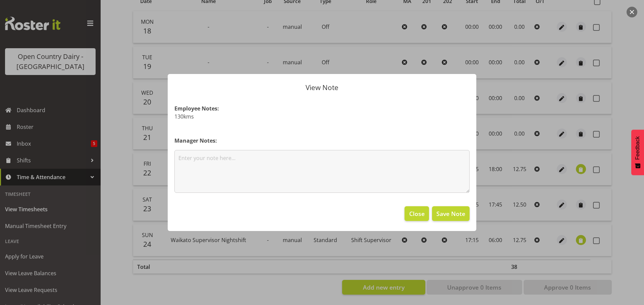  I want to click on span: Close, so click(417, 214).